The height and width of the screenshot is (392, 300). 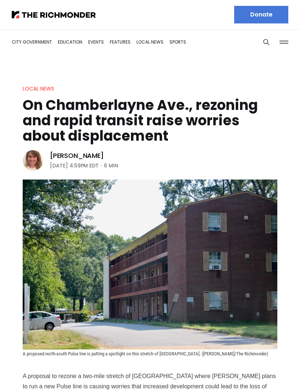 I want to click on a: City Government, so click(x=32, y=42).